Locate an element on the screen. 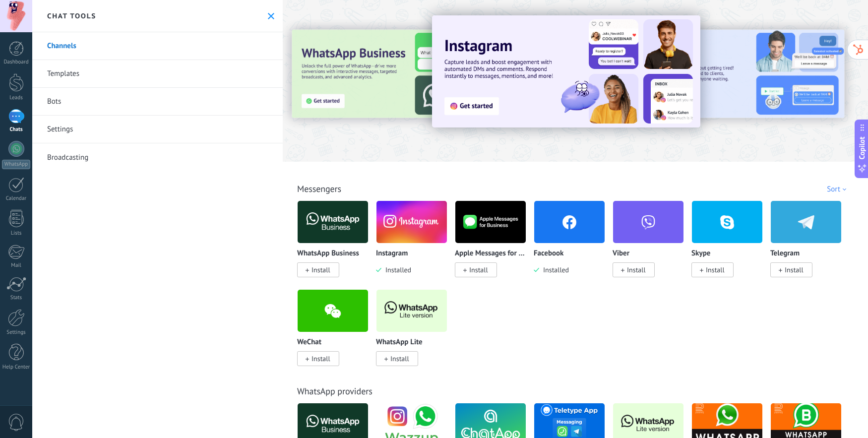 This screenshot has height=438, width=868. a: Broadcasting is located at coordinates (157, 157).